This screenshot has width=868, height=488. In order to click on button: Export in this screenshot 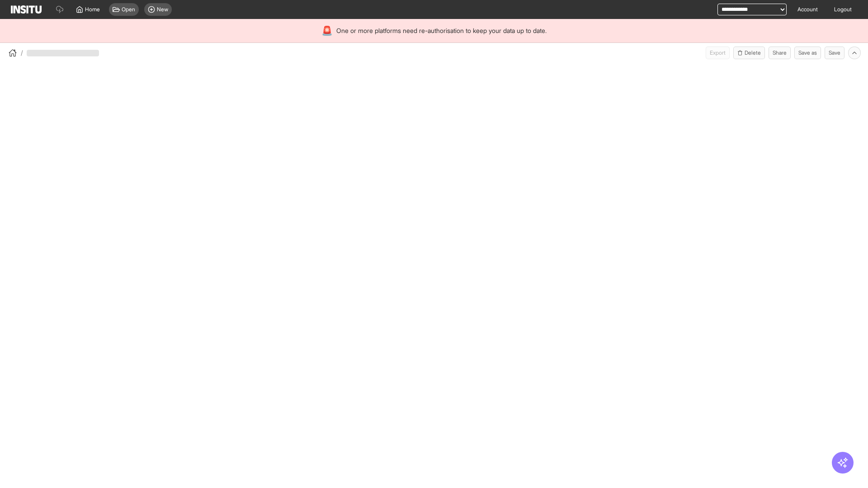, I will do `click(717, 53)`.